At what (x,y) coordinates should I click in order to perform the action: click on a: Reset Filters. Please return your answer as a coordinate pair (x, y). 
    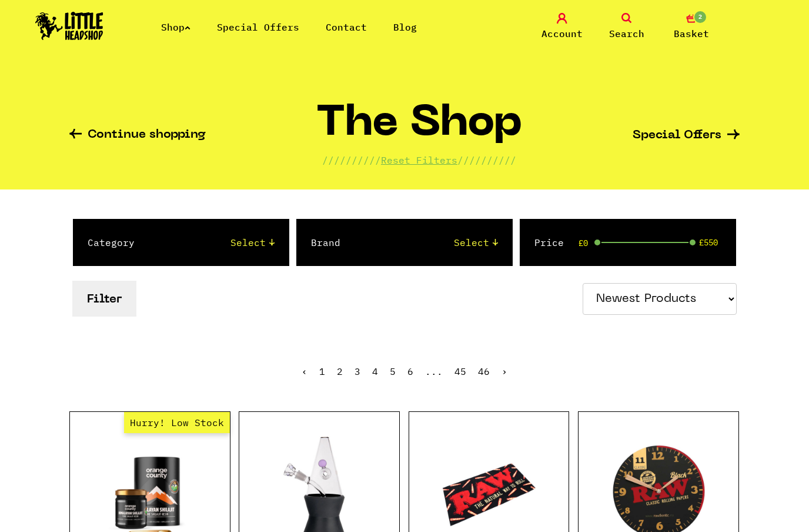
    Looking at the image, I should click on (420, 160).